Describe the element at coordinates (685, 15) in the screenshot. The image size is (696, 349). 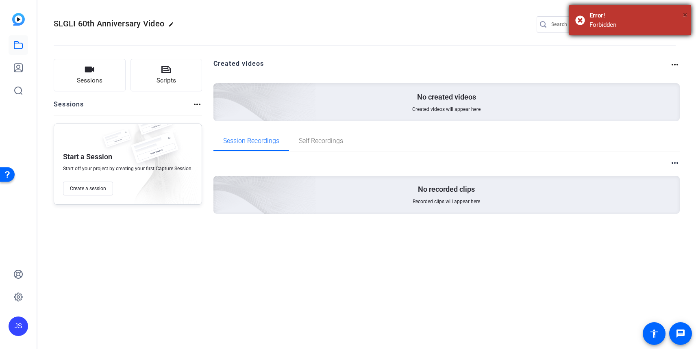
I see `button: Close` at that location.